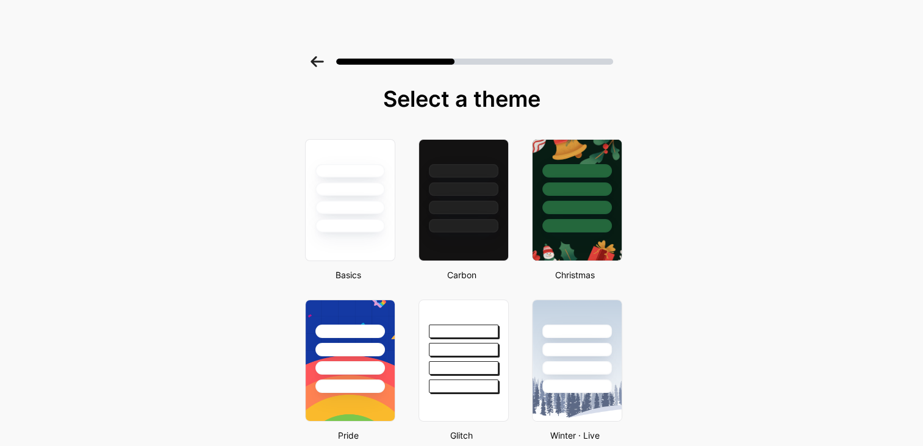 This screenshot has height=446, width=923. I want to click on div: Pride, so click(348, 435).